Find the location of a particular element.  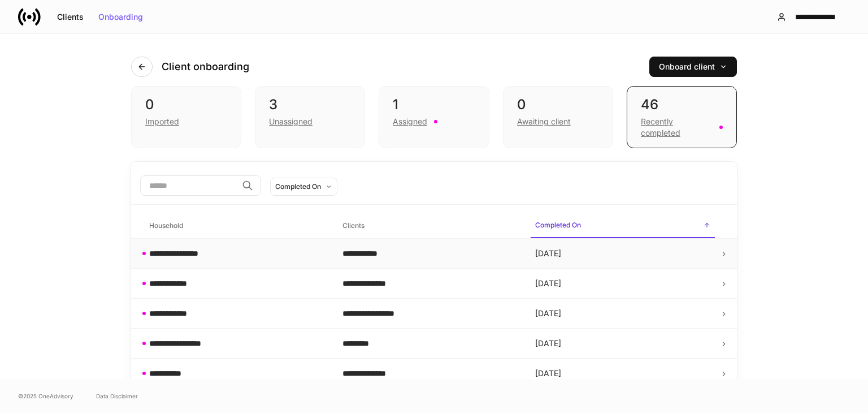

div: 1Assigned is located at coordinates (434, 117).